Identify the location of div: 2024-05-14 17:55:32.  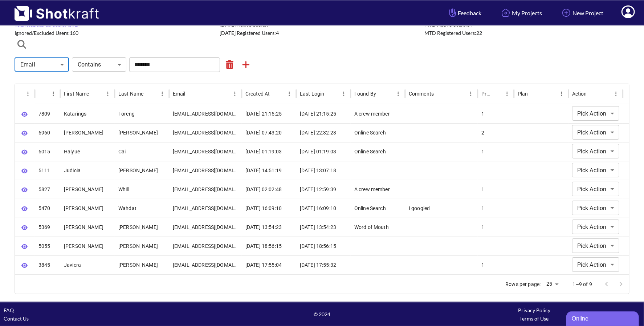
(324, 265).